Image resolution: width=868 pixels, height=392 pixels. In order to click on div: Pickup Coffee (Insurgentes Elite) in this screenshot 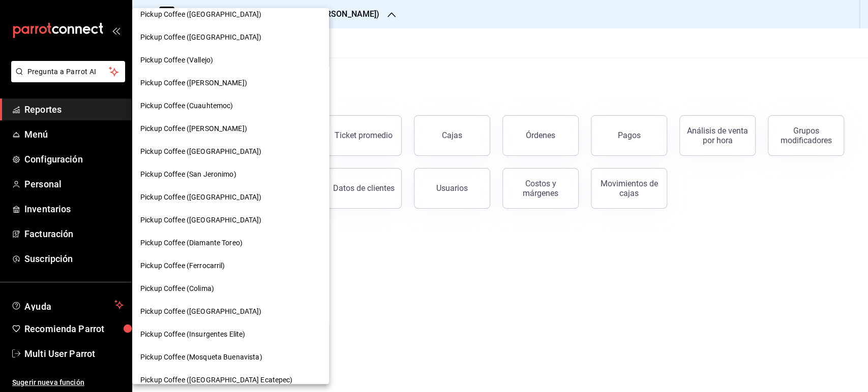, I will do `click(230, 335)`.